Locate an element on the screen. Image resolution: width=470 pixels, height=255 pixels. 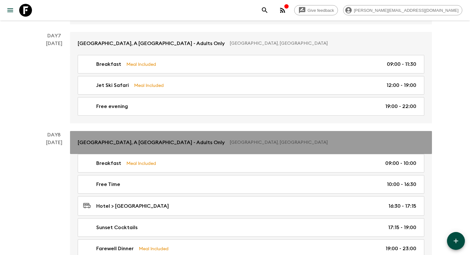
p: 19:00 - 22:00 is located at coordinates (400, 106).